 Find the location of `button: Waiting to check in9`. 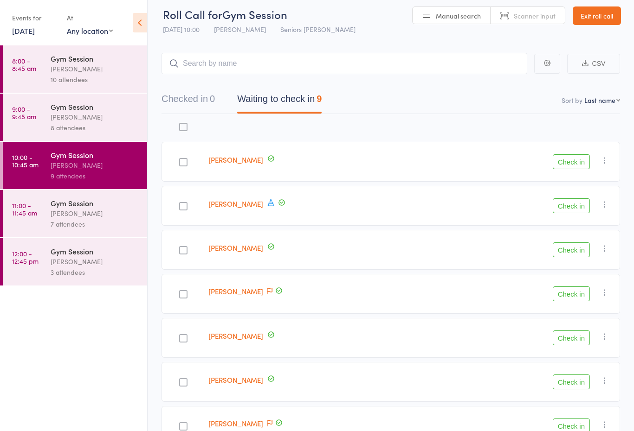

button: Waiting to check in9 is located at coordinates (279, 101).